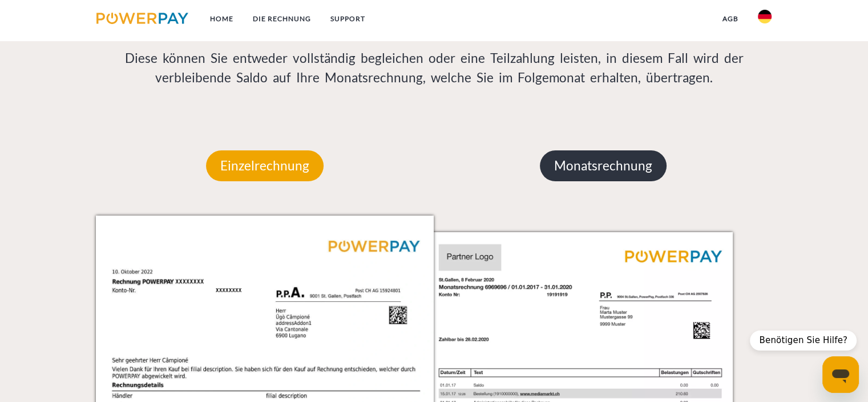  I want to click on a: agb, so click(731, 19).